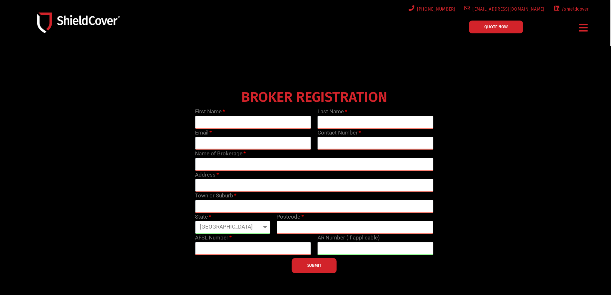  Describe the element at coordinates (210, 112) in the screenshot. I see `label: First Name` at that location.